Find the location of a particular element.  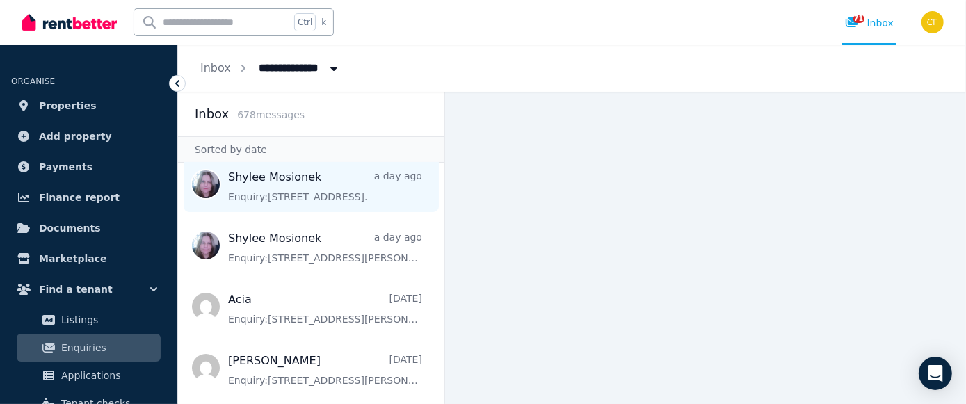

div: Inbox is located at coordinates (869, 23).